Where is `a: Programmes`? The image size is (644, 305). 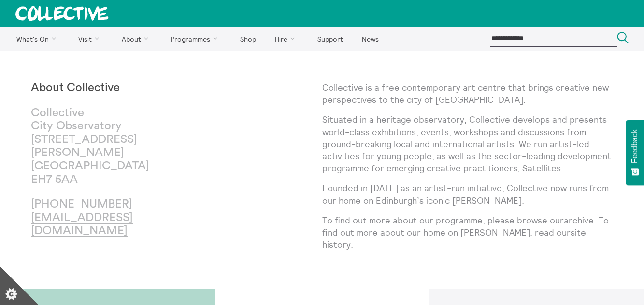 a: Programmes is located at coordinates (196, 39).